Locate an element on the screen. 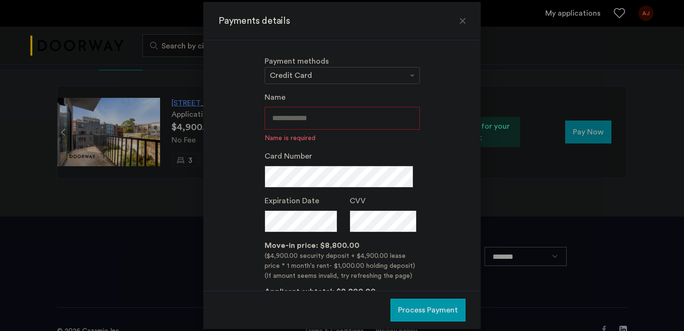 The width and height of the screenshot is (684, 331). label: CVV is located at coordinates (358, 201).